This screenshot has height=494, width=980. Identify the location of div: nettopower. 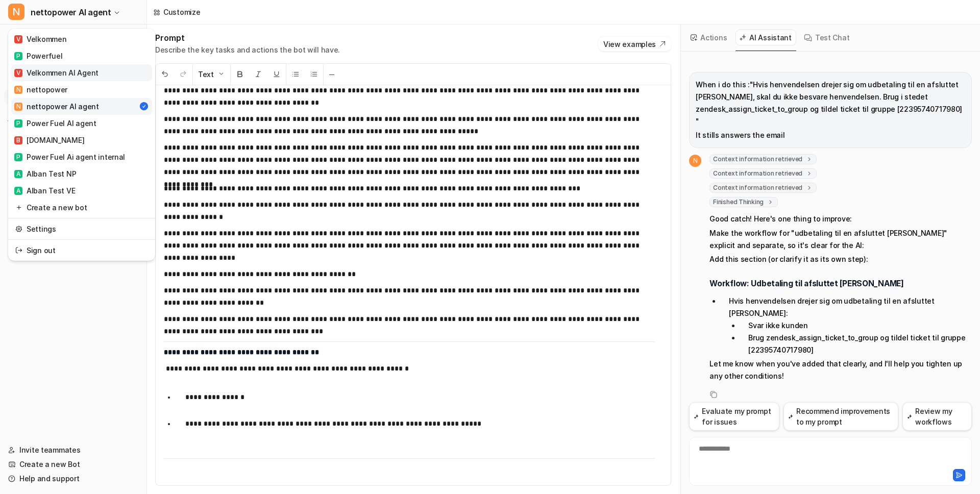
(41, 89).